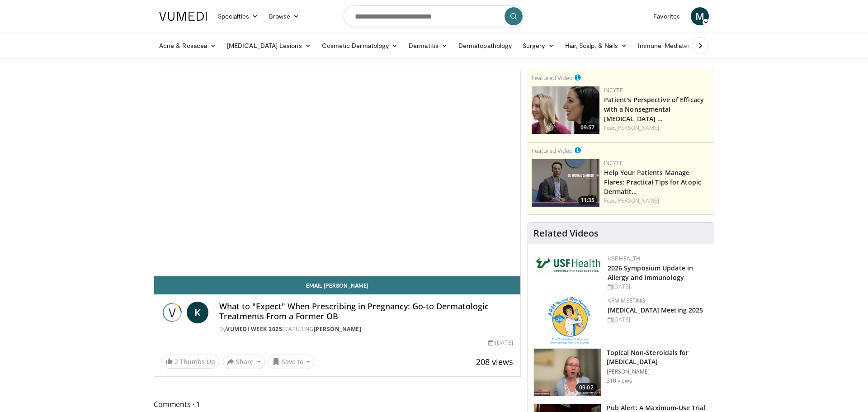 This screenshot has height=412, width=868. Describe the element at coordinates (284, 17) in the screenshot. I see `a: Browse` at that location.